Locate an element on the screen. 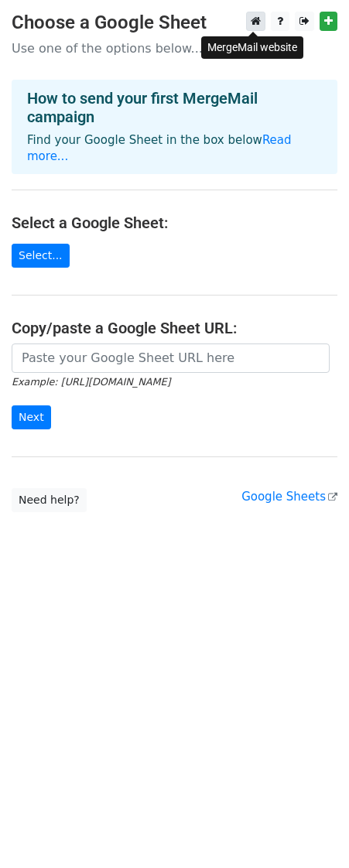 The height and width of the screenshot is (868, 349). h3: Choose a Google Sheet is located at coordinates (174, 23).